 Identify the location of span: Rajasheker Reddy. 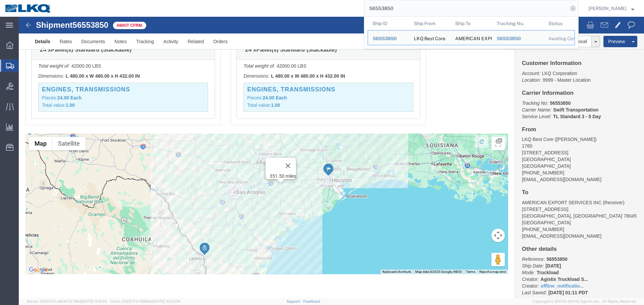
(607, 8).